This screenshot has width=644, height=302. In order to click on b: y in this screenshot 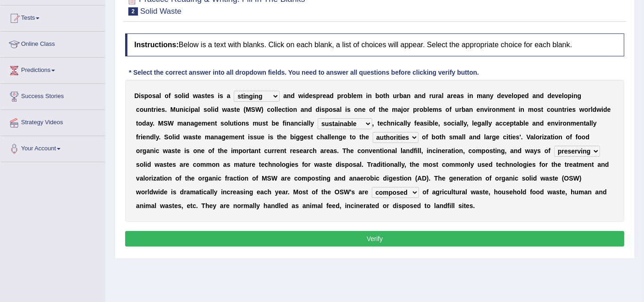, I will do `click(491, 96)`.